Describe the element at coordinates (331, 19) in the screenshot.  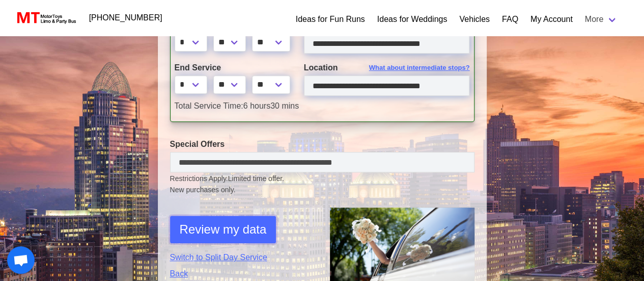
I see `a: Ideas for Fun Runs` at that location.